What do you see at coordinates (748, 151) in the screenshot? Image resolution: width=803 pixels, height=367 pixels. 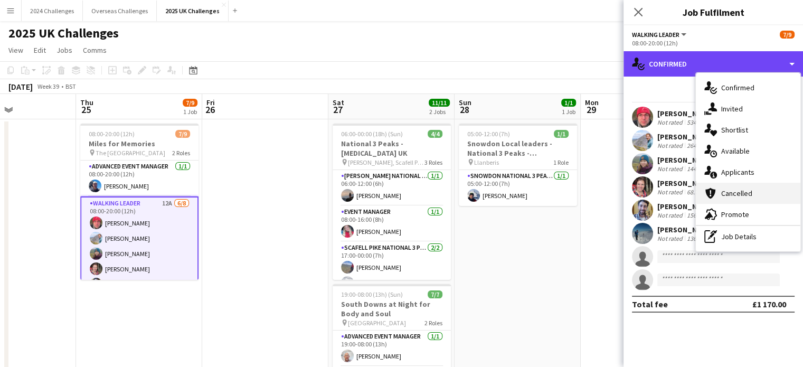 I see `div: Available` at bounding box center [748, 151].